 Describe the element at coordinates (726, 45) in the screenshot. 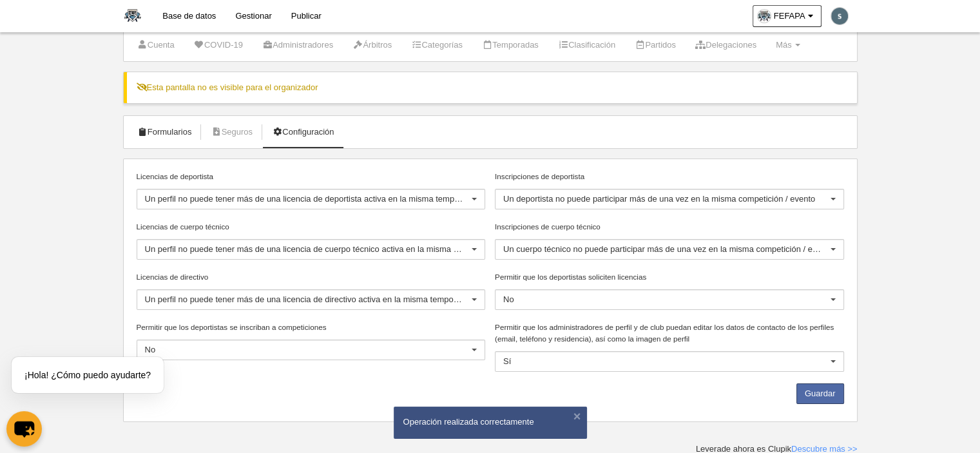

I see `a: Delegaciones` at that location.